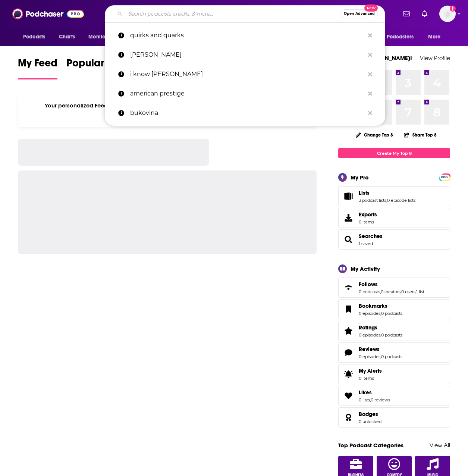 The width and height of the screenshot is (468, 476). I want to click on button: Show profile menu, so click(447, 14).